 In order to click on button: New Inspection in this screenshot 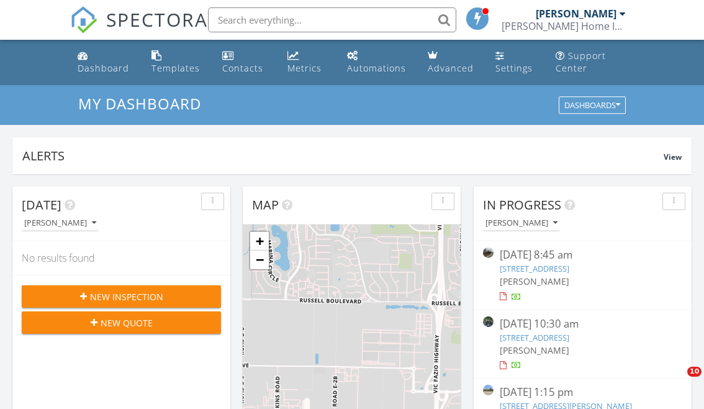, I will do `click(121, 296)`.